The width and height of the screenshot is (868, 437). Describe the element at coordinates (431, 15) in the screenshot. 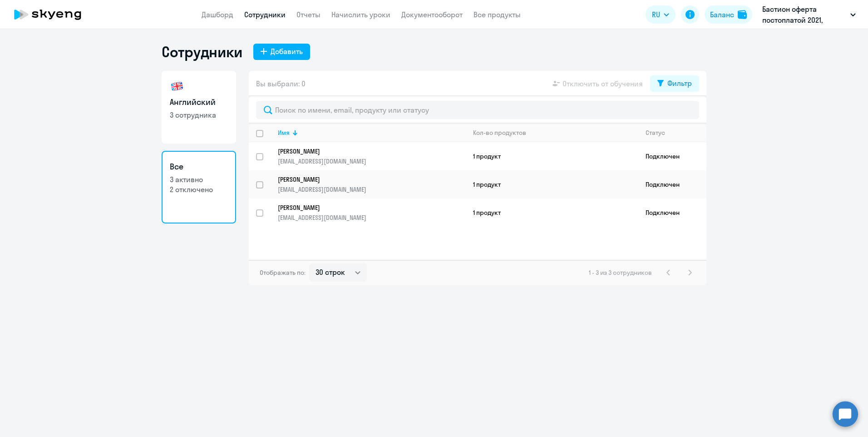

I see `a: Документооборот` at that location.